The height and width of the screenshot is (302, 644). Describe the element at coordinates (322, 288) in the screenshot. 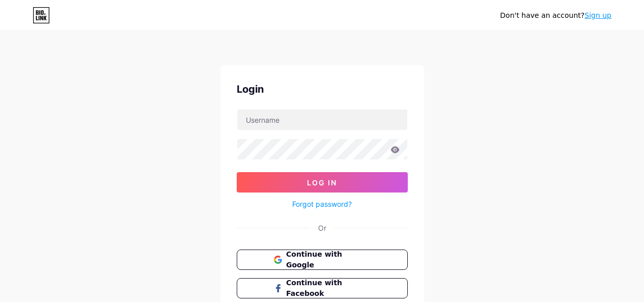

I see `button: Continue with Facebook` at that location.